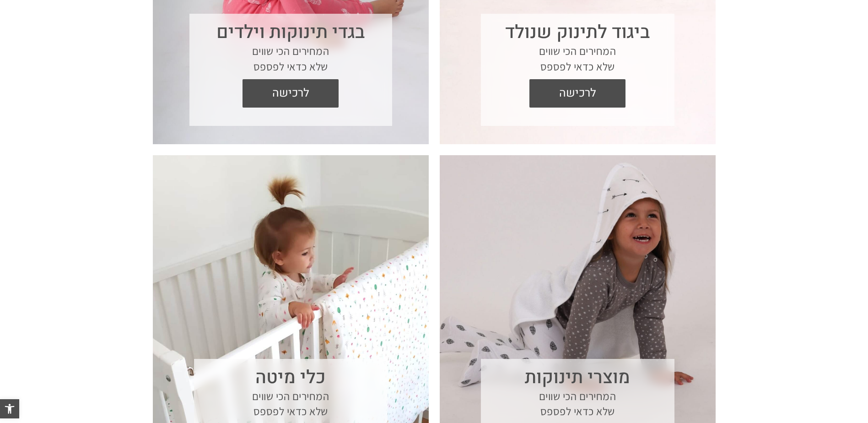 This screenshot has height=423, width=868. Describe the element at coordinates (291, 377) in the screenshot. I see `h3: כלי מיטה` at that location.